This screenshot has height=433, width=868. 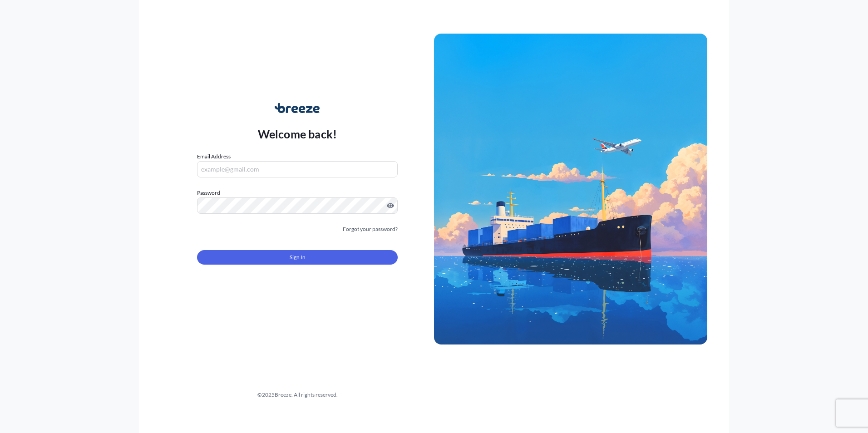 What do you see at coordinates (390, 205) in the screenshot?
I see `button: Show password` at bounding box center [390, 205].